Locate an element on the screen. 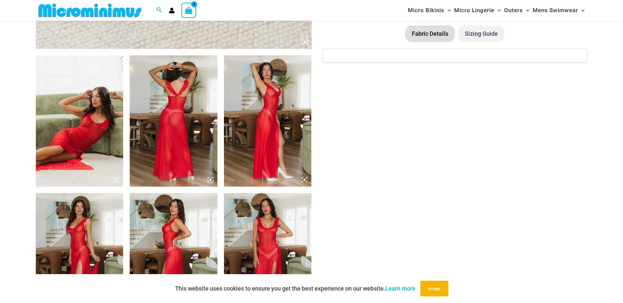 The height and width of the screenshot is (303, 623). img: MM SHOP LOGO FLAT is located at coordinates (90, 10).